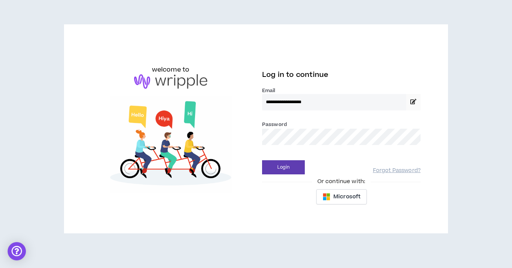 The image size is (512, 268). What do you see at coordinates (342, 91) in the screenshot?
I see `label: Email` at bounding box center [342, 91].